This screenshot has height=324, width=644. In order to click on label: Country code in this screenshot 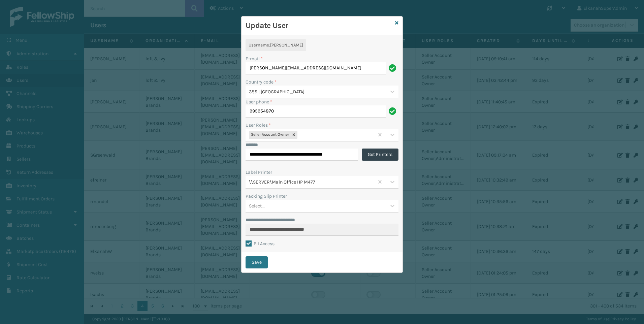, I will do `click(261, 82)`.